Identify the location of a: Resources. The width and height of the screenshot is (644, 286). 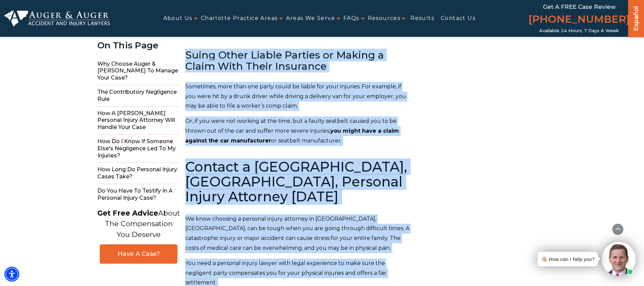
(384, 18).